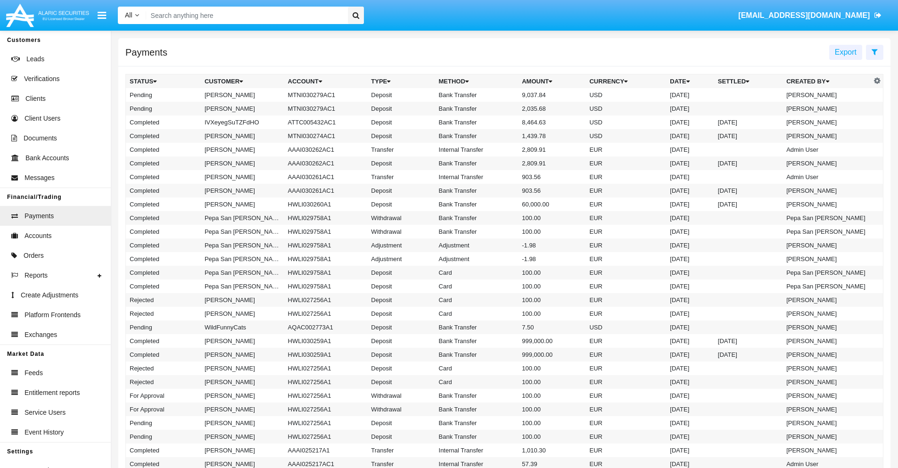 The width and height of the screenshot is (898, 468). Describe the element at coordinates (132, 15) in the screenshot. I see `a: All` at that location.